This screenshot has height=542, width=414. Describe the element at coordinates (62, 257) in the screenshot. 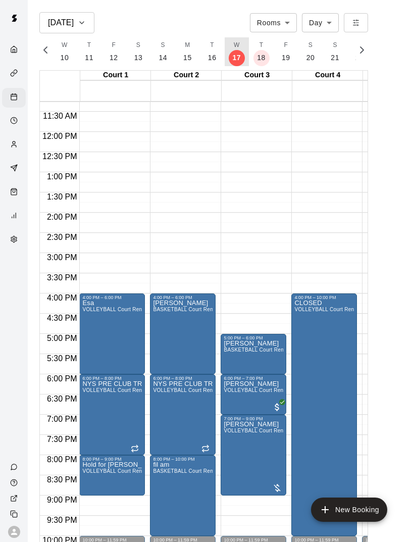

I see `span: 3:00 PM` at that location.